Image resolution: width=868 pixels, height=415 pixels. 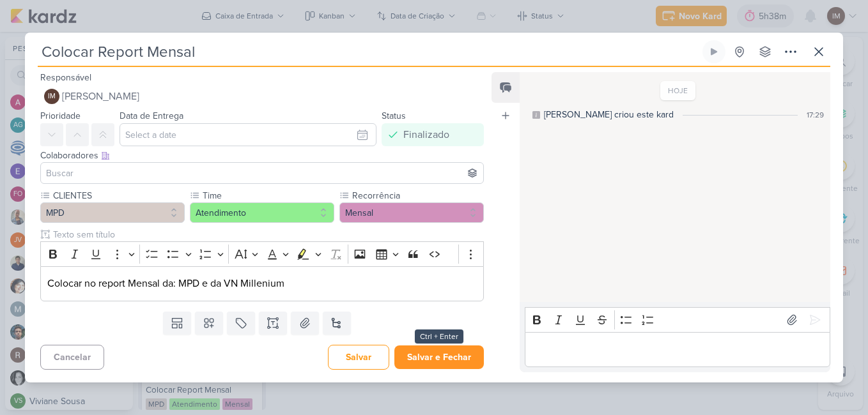 What do you see at coordinates (263, 213) in the screenshot?
I see `button: Atendimento` at bounding box center [263, 213].